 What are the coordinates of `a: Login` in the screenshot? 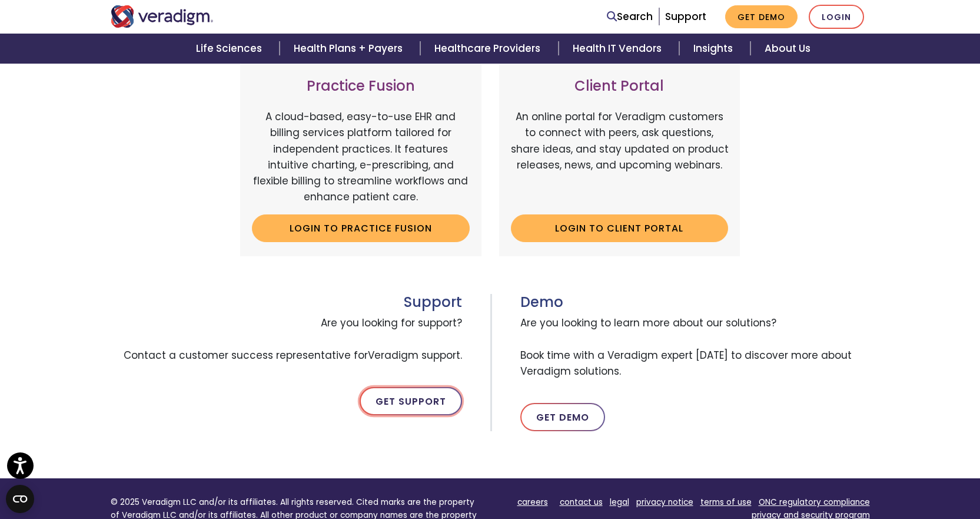 It's located at (837, 16).